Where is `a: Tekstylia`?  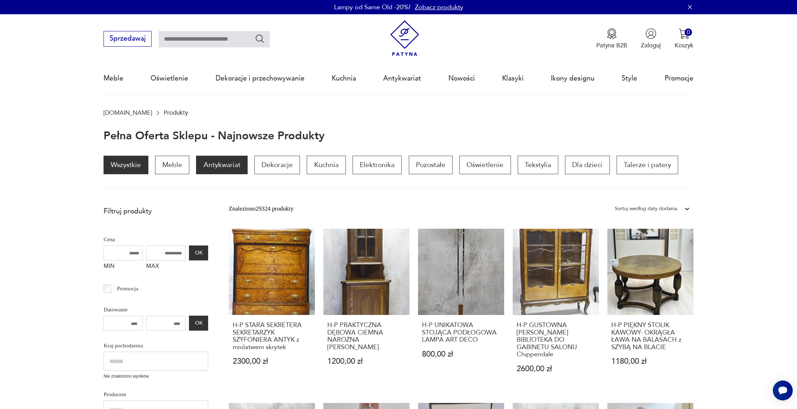
a: Tekstylia is located at coordinates (538, 165).